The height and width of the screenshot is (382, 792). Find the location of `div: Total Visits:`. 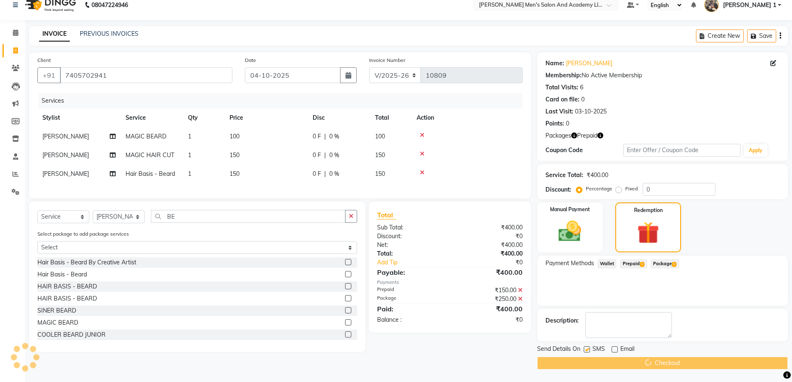

div: Total Visits: is located at coordinates (562, 87).